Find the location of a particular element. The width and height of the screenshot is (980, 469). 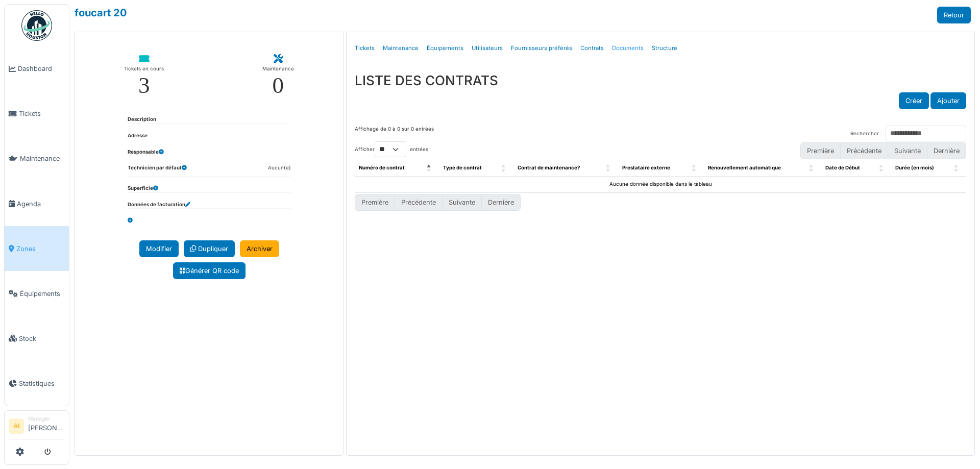

a: Stock is located at coordinates (36, 338).